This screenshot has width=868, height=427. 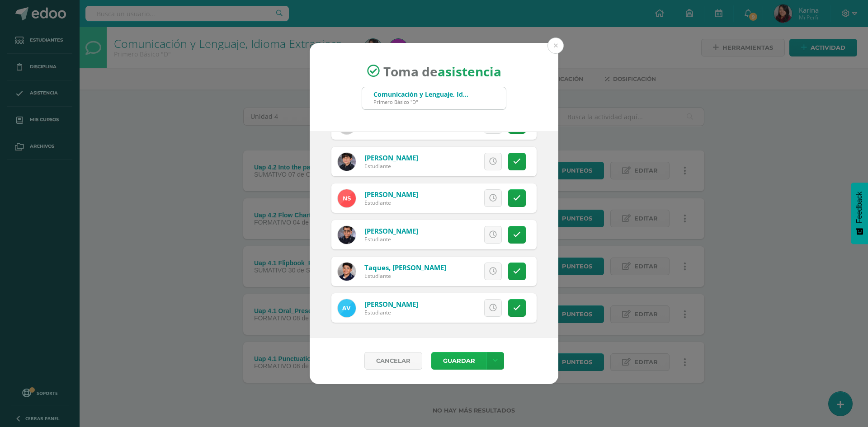 What do you see at coordinates (434, 98) in the screenshot?
I see `input: Busca un grado o sección aquí...` at bounding box center [434, 98].